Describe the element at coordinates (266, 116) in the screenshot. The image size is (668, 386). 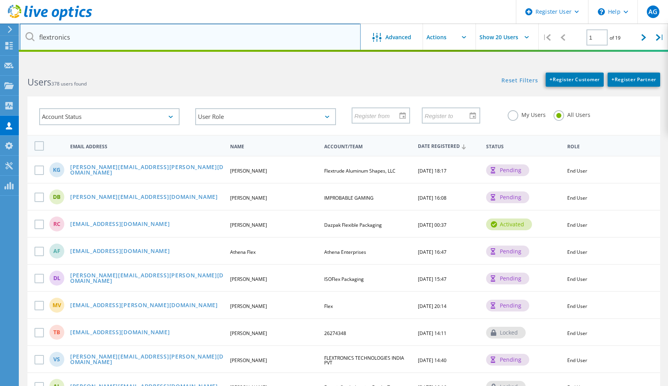
I see `div: User Role` at that location.